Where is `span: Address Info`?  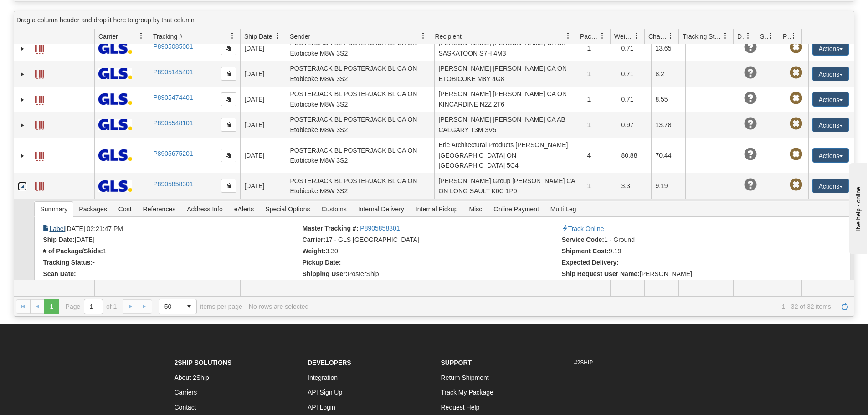
span: Address Info is located at coordinates (204, 209).